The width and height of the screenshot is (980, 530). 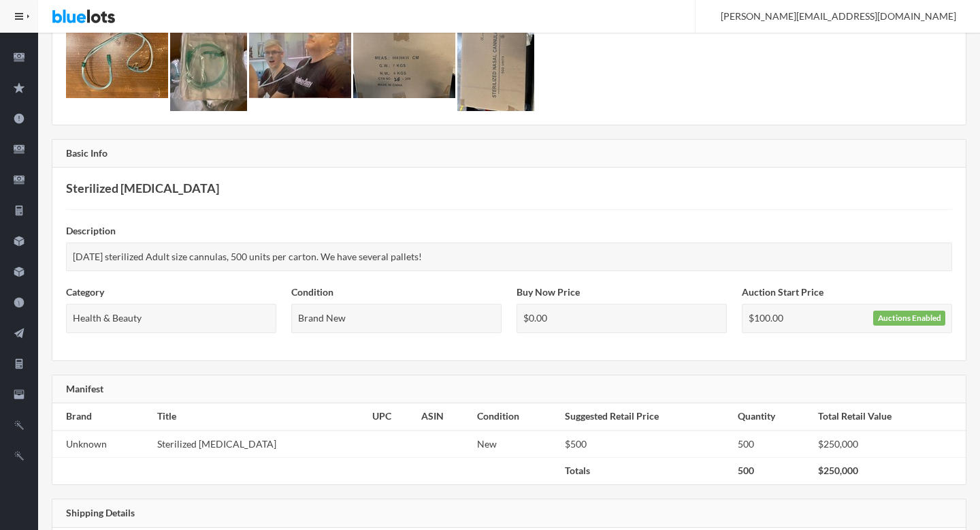 What do you see at coordinates (90, 231) in the screenshot?
I see `label: Description` at bounding box center [90, 231].